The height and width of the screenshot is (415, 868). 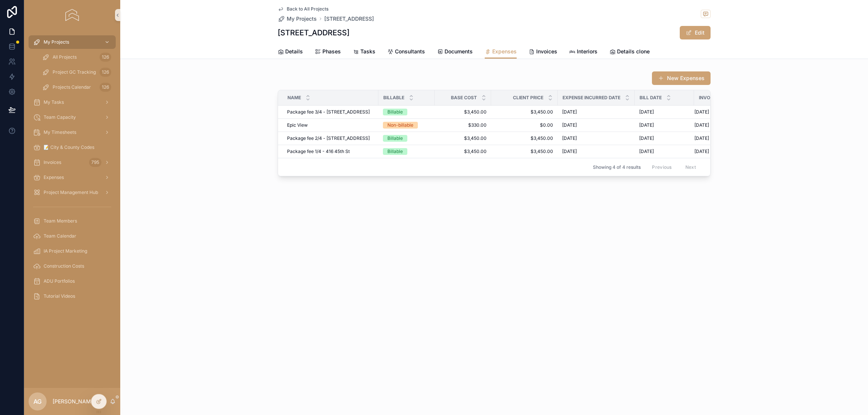 What do you see at coordinates (650, 98) in the screenshot?
I see `span: Bill Date` at bounding box center [650, 98].